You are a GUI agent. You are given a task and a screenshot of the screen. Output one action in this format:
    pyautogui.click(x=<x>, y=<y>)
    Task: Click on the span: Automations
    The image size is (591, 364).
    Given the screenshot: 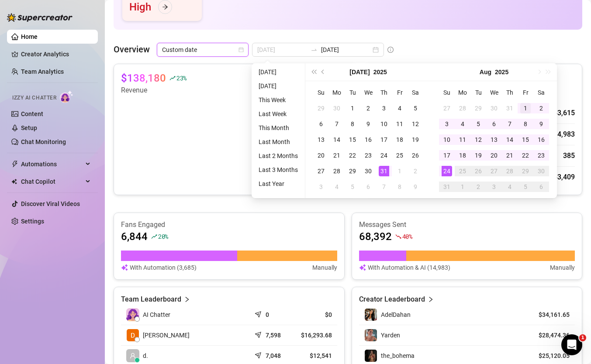 What is the action you would take?
    pyautogui.click(x=52, y=164)
    